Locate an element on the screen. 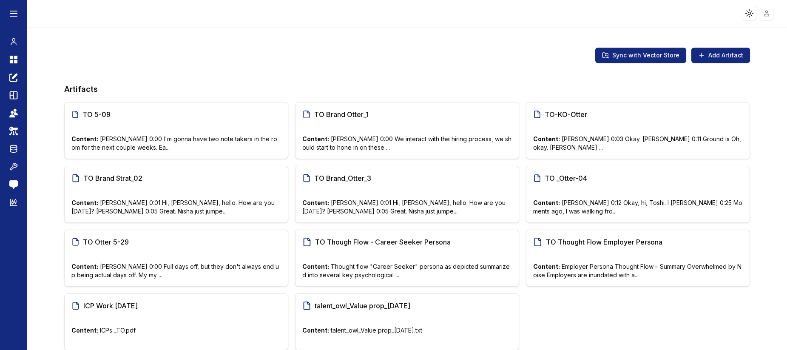 The height and width of the screenshot is (350, 787). span: TO Otter 5-29 is located at coordinates (107, 242).